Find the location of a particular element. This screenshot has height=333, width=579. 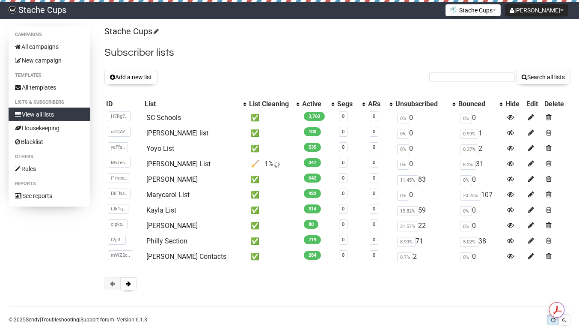

a: Troubleshooting is located at coordinates (60, 319).